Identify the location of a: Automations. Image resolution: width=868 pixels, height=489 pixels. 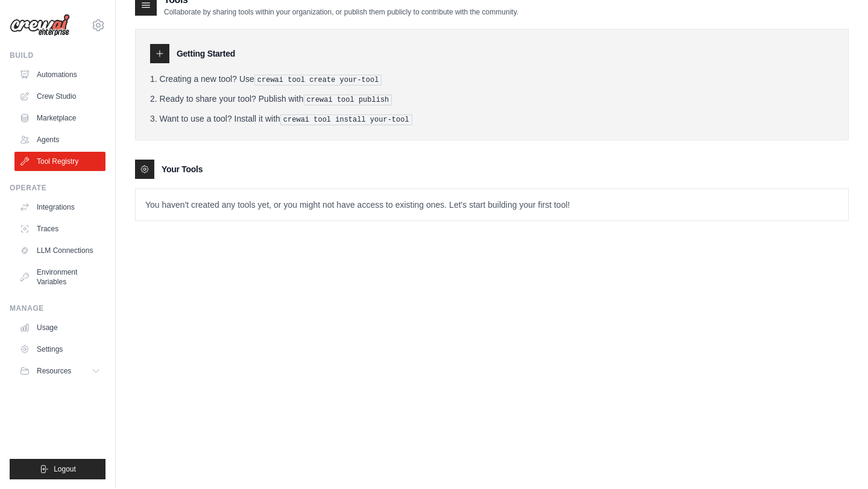
(60, 75).